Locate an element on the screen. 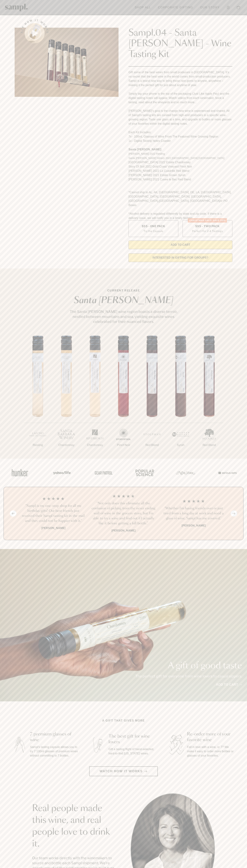 The image size is (247, 868). li: 2 / 4 is located at coordinates (123, 513).